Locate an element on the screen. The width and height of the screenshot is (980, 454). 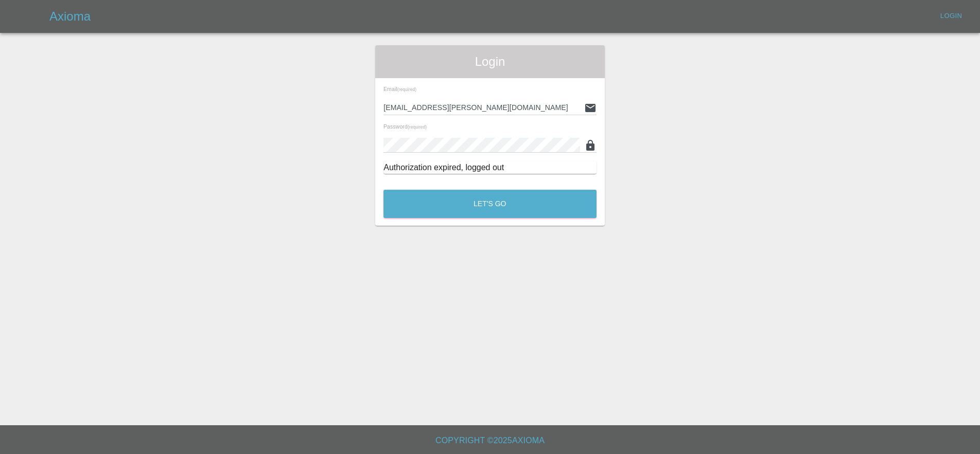
button: Let's Go is located at coordinates (490, 204).